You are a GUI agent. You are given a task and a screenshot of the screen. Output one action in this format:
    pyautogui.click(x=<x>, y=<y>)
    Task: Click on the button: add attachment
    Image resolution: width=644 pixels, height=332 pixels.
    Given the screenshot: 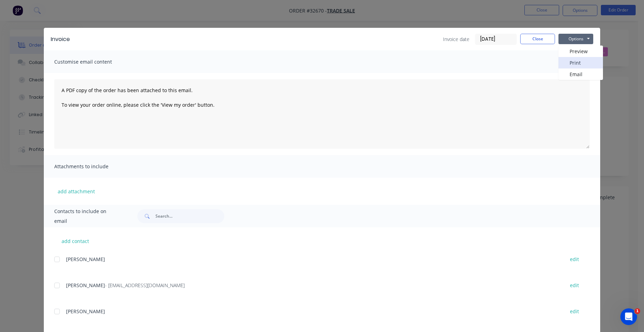 What is the action you would take?
    pyautogui.click(x=76, y=191)
    